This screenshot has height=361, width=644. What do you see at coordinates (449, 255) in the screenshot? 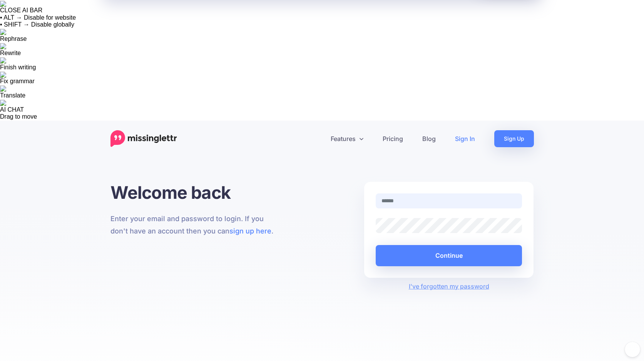
I see `button: Continue` at bounding box center [449, 255].